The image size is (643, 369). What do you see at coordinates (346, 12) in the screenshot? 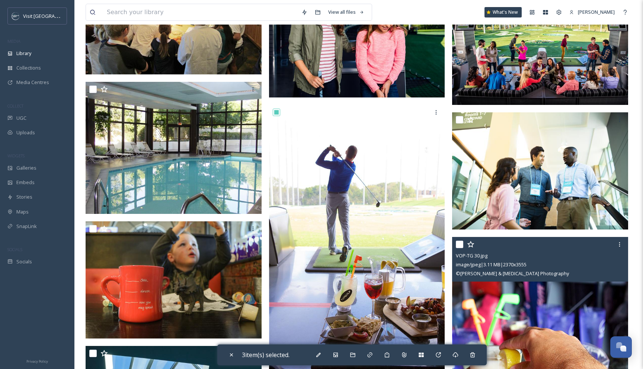
I see `a: View all files` at bounding box center [346, 12].